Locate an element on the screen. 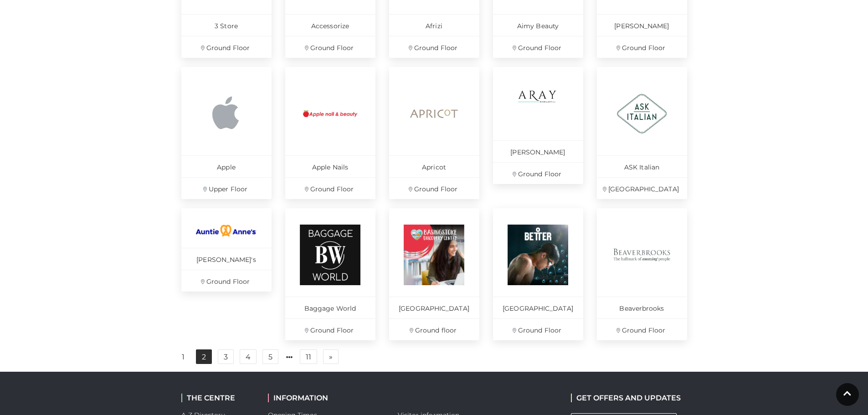  a: 11 is located at coordinates (309, 357).